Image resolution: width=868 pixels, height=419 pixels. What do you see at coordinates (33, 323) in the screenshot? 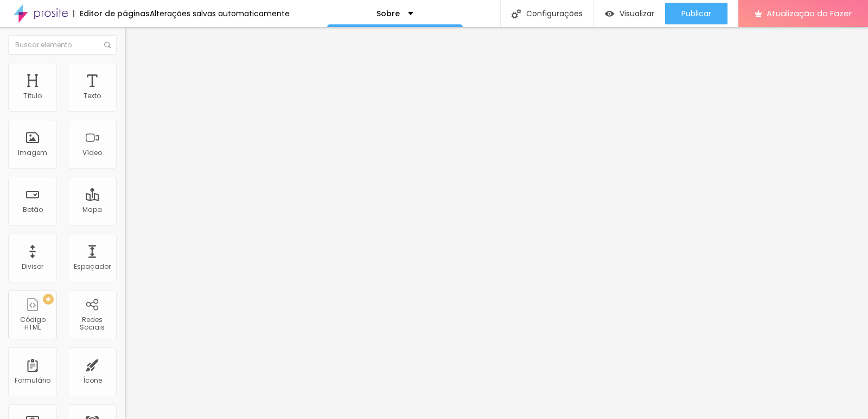
I see `font: Código HTML` at bounding box center [33, 323].